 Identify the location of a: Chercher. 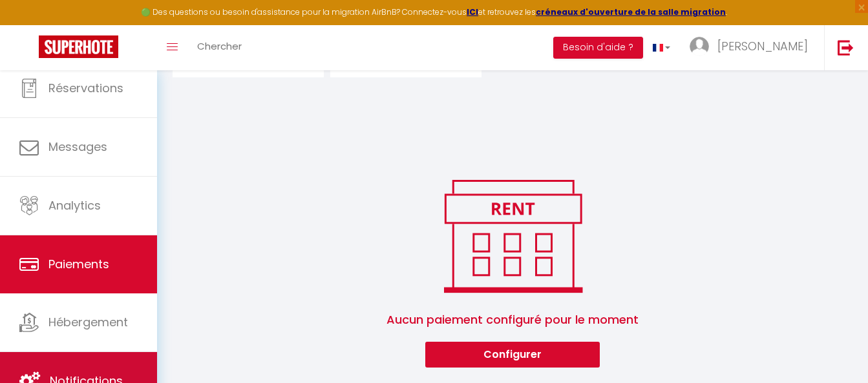
(219, 48).